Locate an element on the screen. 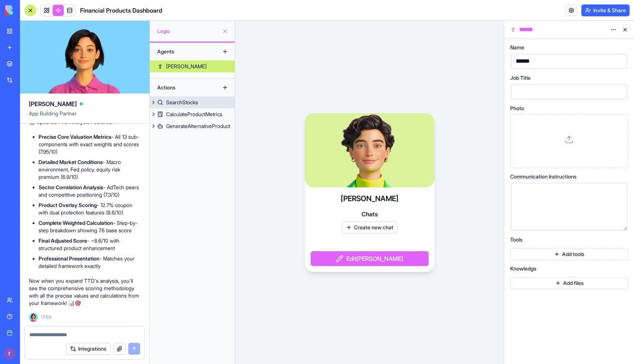 The height and width of the screenshot is (364, 634). strong: Detailed Market Conditions is located at coordinates (70, 162).